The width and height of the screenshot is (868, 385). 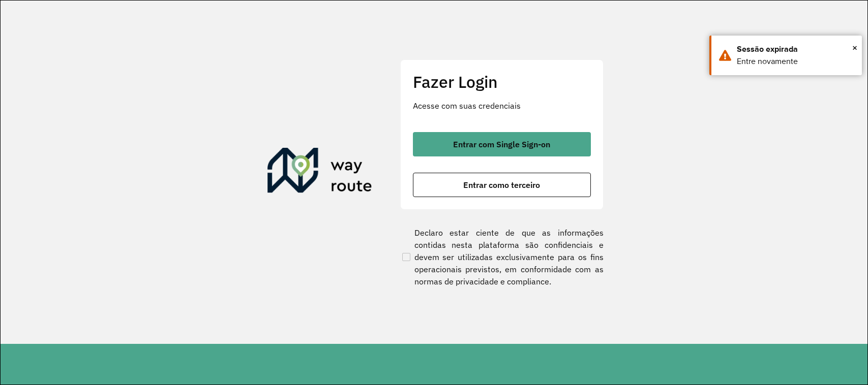 What do you see at coordinates (855, 48) in the screenshot?
I see `button: Close` at bounding box center [855, 48].